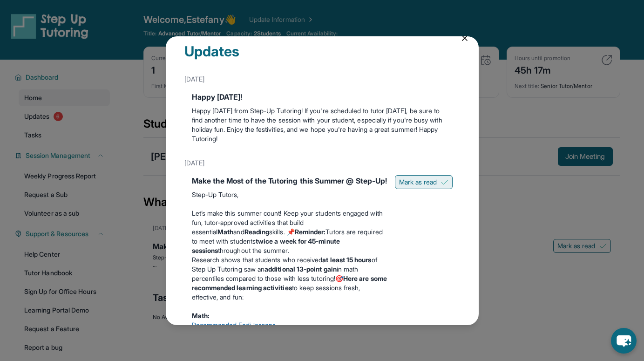 The height and width of the screenshot is (361, 644). Describe the element at coordinates (257, 232) in the screenshot. I see `strong: Reading` at that location.